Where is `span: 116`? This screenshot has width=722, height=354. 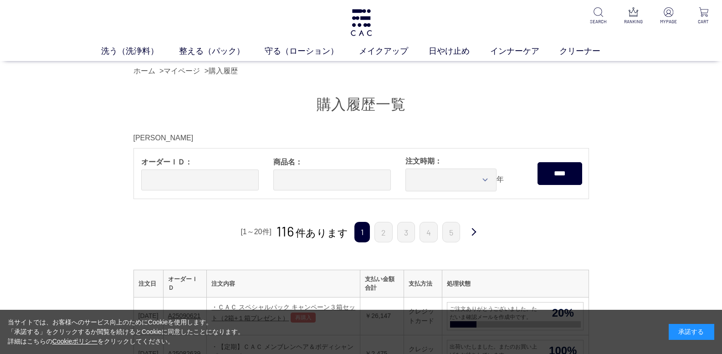
span: 116 is located at coordinates (285, 231).